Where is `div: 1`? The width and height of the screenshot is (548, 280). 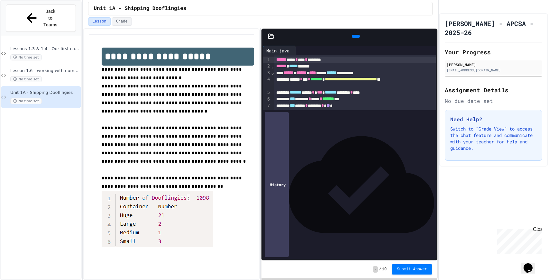
div: 1 is located at coordinates (267, 60).